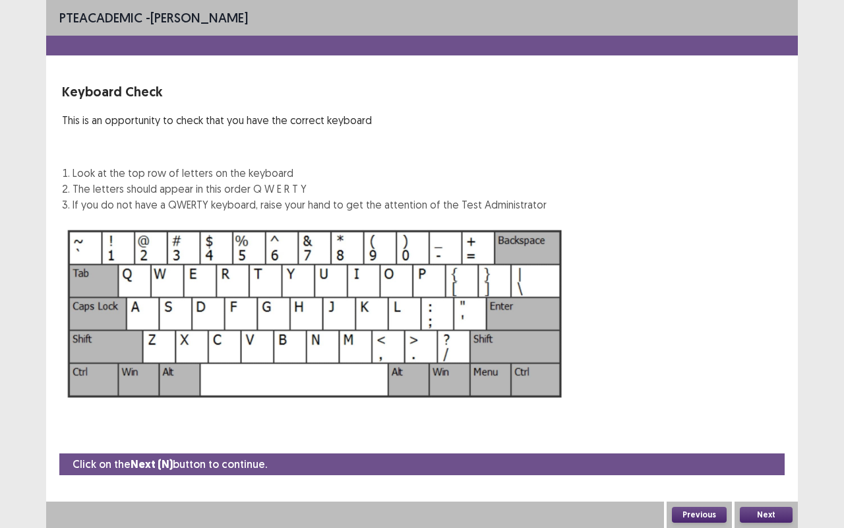 This screenshot has width=844, height=528. Describe the element at coordinates (304, 120) in the screenshot. I see `p: This is an opportunity to check that you have the correct keyboard` at that location.